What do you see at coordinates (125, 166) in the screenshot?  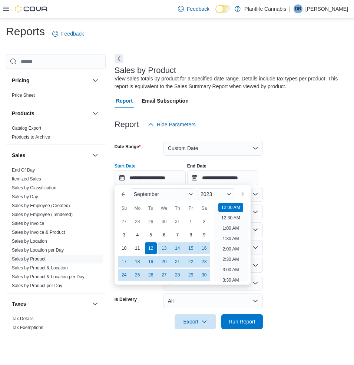 I see `label: Start Date` at bounding box center [125, 166].